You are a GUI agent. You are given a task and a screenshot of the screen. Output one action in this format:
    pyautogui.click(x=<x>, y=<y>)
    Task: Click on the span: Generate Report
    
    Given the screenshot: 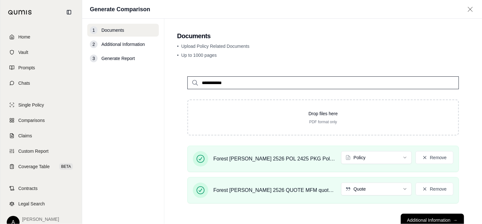 What is the action you would take?
    pyautogui.click(x=118, y=58)
    